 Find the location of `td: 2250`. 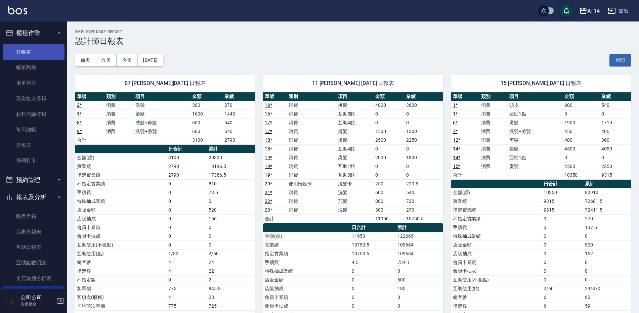

td: 2250 is located at coordinates (615, 166).